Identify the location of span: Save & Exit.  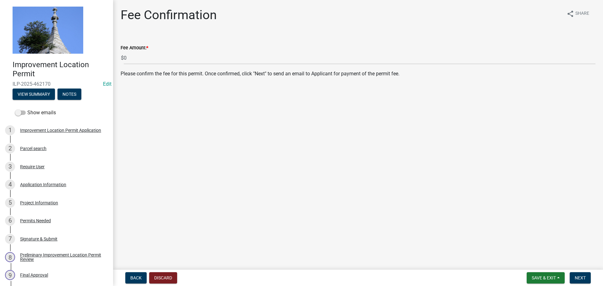
(543, 278).